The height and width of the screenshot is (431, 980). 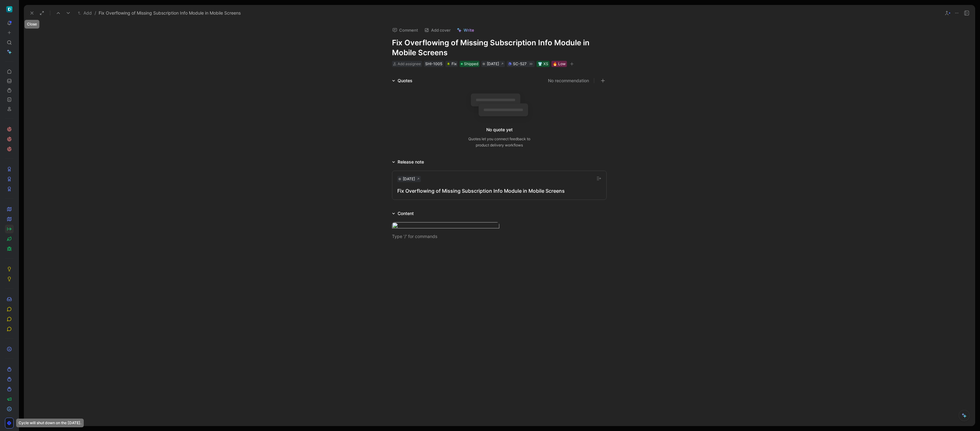 I want to click on div: No quote yet, so click(x=499, y=130).